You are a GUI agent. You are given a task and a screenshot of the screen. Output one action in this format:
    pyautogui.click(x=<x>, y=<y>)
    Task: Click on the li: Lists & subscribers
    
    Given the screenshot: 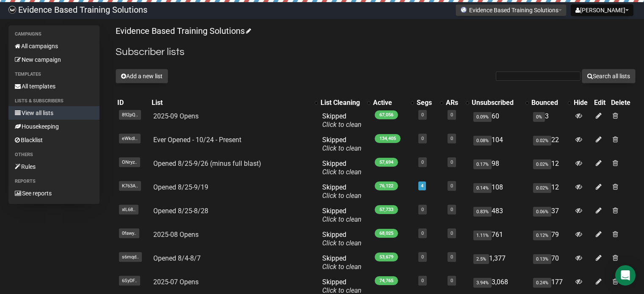 What is the action you would take?
    pyautogui.click(x=54, y=101)
    